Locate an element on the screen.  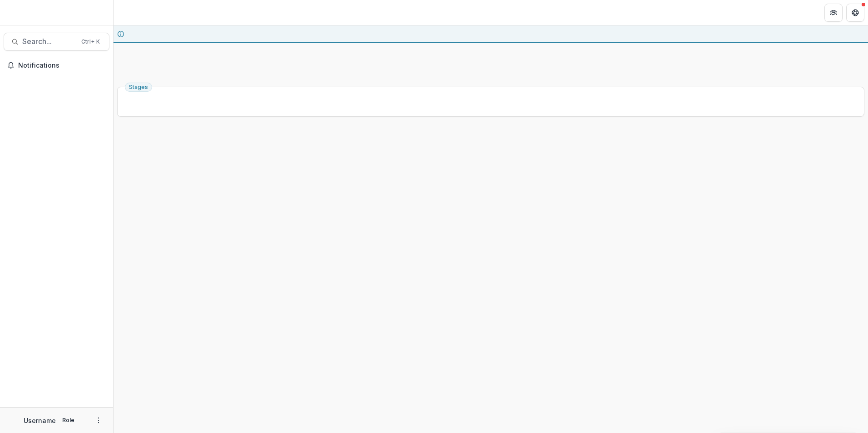
p: Username is located at coordinates (39, 420).